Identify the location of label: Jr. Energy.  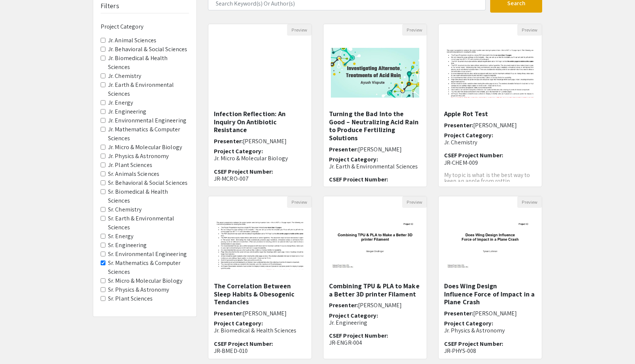
(121, 103).